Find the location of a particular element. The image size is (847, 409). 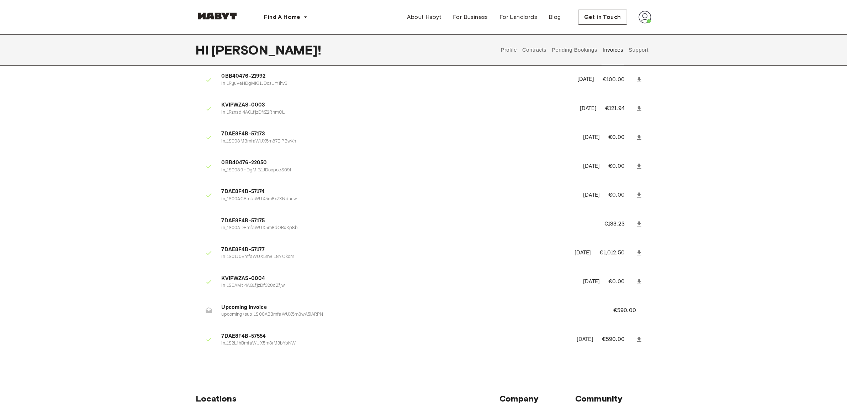

span: Company is located at coordinates (537, 398).